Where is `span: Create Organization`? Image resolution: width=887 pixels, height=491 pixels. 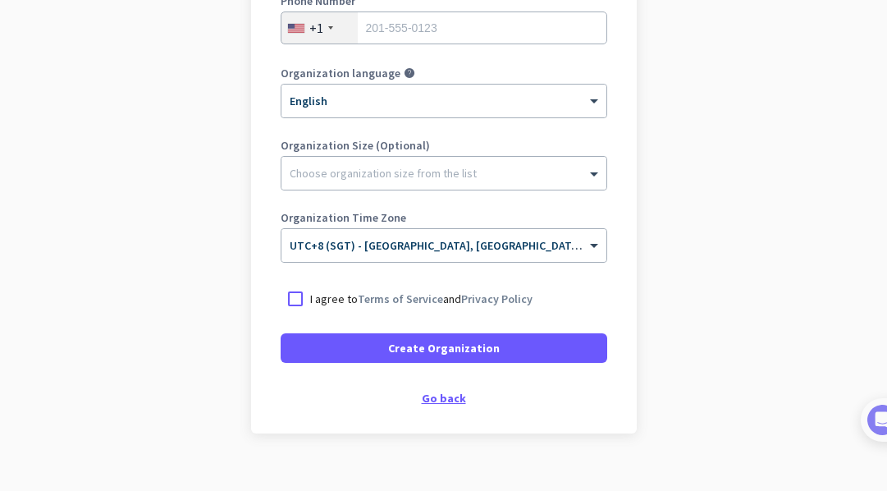 span: Create Organization is located at coordinates (444, 348).